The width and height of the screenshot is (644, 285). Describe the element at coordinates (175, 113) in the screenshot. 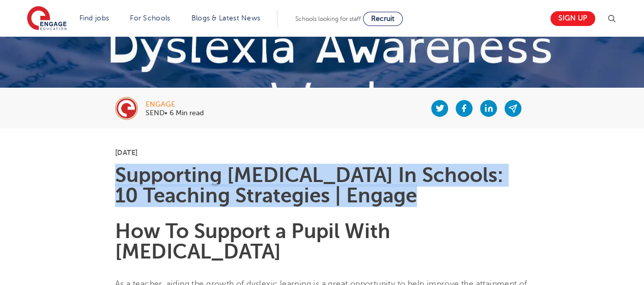

I see `p: SEND• 6 Min read` at that location.